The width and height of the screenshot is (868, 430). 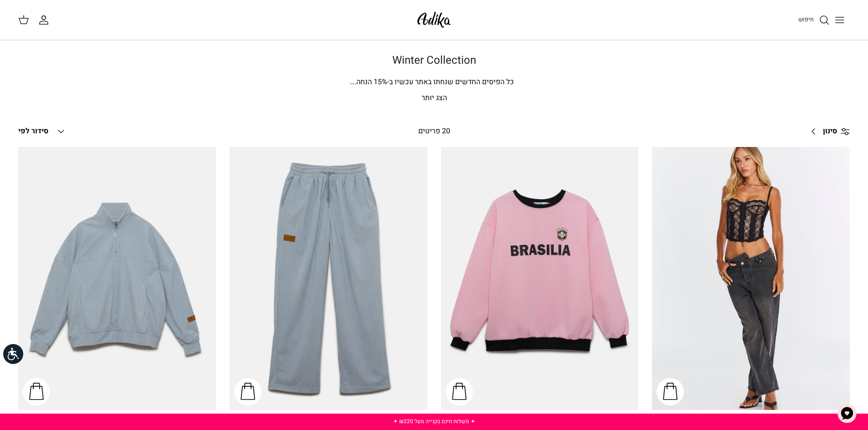 What do you see at coordinates (829, 132) in the screenshot?
I see `span: סינון` at bounding box center [829, 132].